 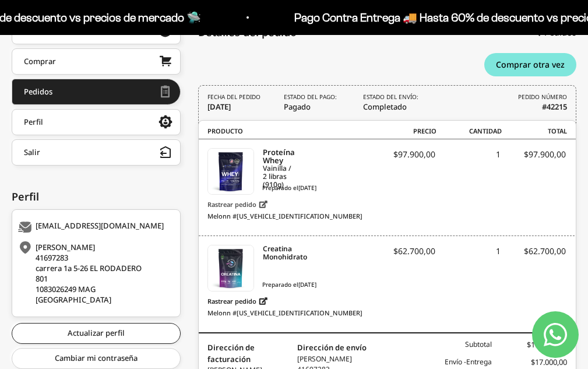 I want to click on strong: Dirección de envío, so click(x=332, y=348).